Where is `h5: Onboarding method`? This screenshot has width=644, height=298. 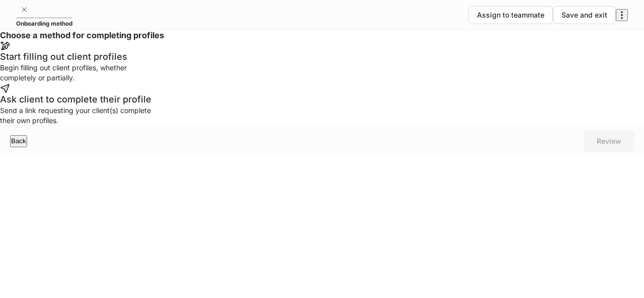
h5: Onboarding method is located at coordinates (44, 24).